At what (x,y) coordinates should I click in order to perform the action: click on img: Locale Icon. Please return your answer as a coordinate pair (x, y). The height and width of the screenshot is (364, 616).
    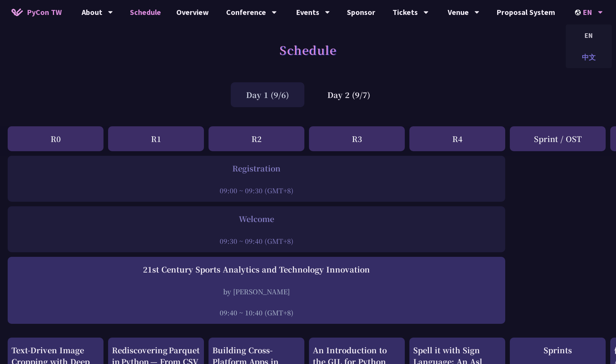
    Looking at the image, I should click on (579, 12).